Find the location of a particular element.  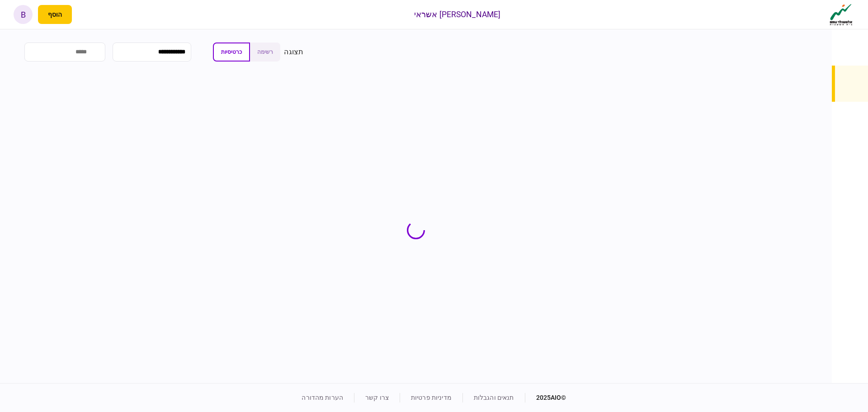

button: כרטיסיות is located at coordinates (231, 52).